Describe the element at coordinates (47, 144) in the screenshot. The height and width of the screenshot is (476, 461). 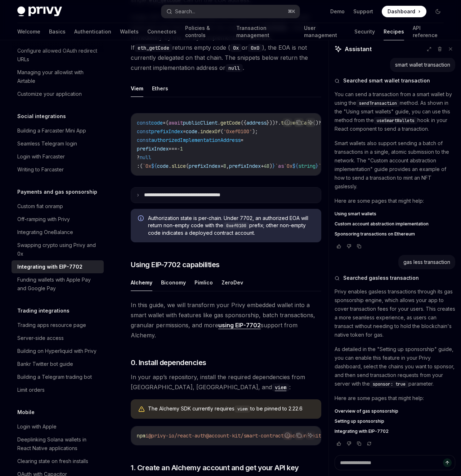
I see `div: Seamless Telegram login` at that location.